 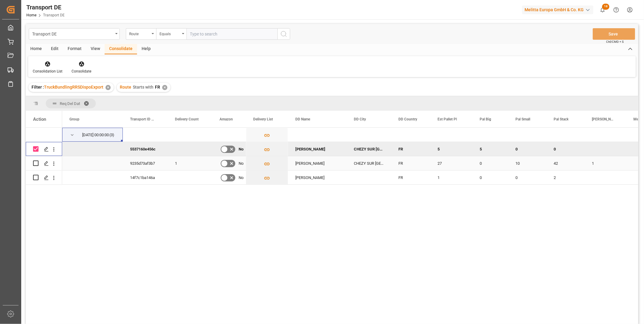 What do you see at coordinates (36, 49) in the screenshot?
I see `div: Home` at bounding box center [36, 49].